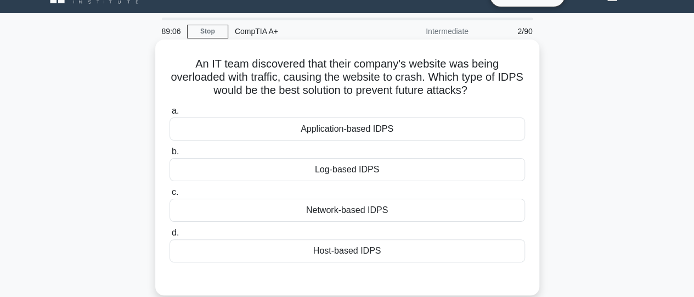 The width and height of the screenshot is (694, 297). Describe the element at coordinates (427, 31) in the screenshot. I see `div: Intermediate` at that location.